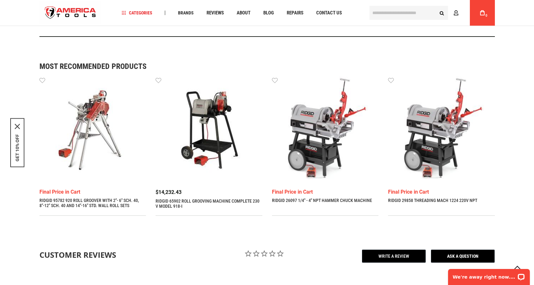 The height and width of the screenshot is (285, 534). Describe the element at coordinates (93, 130) in the screenshot. I see `img: RIDGID 95782 920 ROLL GROOVER WITH 2"- 6" SCH. 40, 8"-12" SCH. 40 AND 14"-16" STD. WALL ROLL SETS` at that location.